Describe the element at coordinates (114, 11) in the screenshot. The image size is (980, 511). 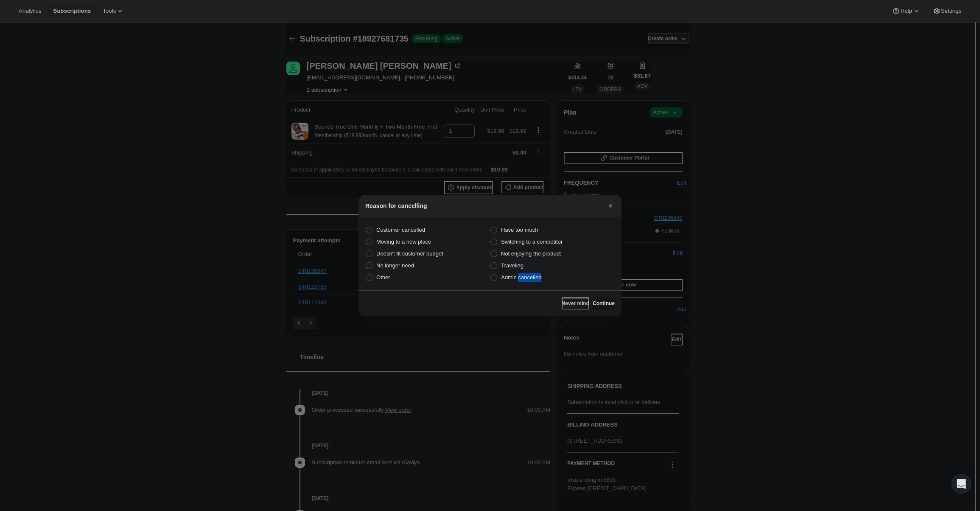
I see `button: Tools` at that location.